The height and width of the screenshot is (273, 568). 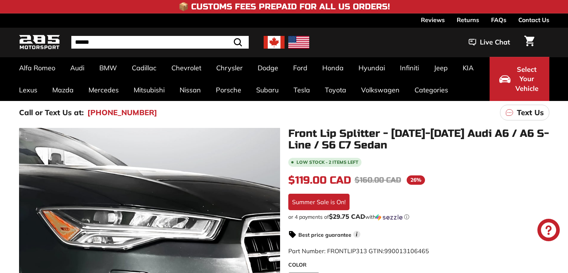 I want to click on a: Lexus, so click(x=28, y=90).